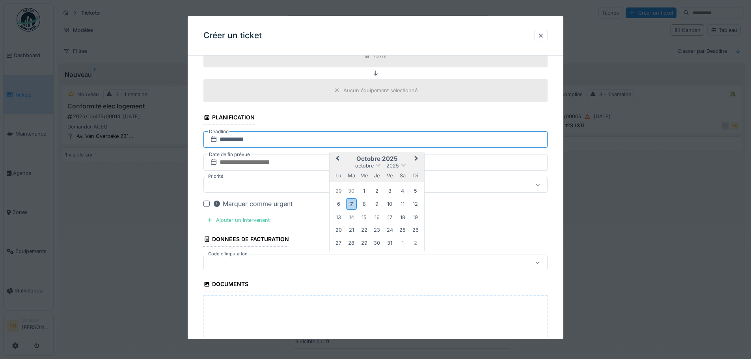 This screenshot has width=751, height=359. I want to click on div: Choose jeudi 9 octobre 2025, so click(377, 204).